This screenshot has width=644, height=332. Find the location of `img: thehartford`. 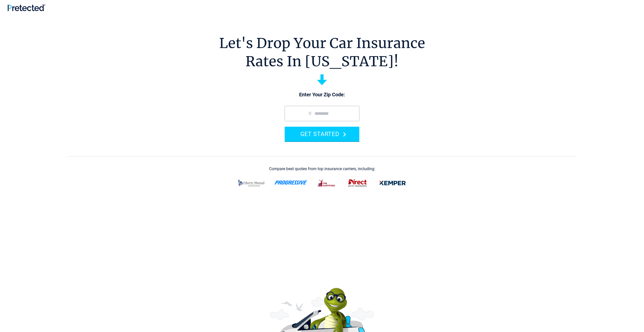

img: thehartford is located at coordinates (327, 183).